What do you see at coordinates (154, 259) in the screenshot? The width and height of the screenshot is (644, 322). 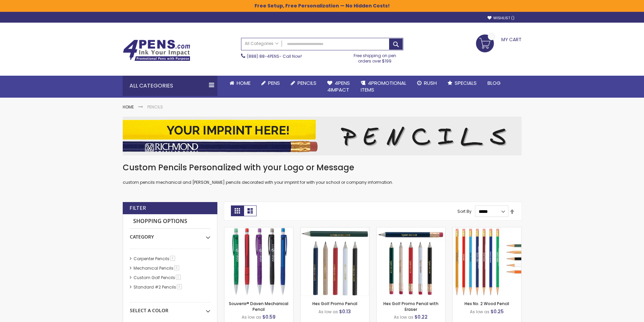 I see `a: Carpenter Pencils4` at bounding box center [154, 259].